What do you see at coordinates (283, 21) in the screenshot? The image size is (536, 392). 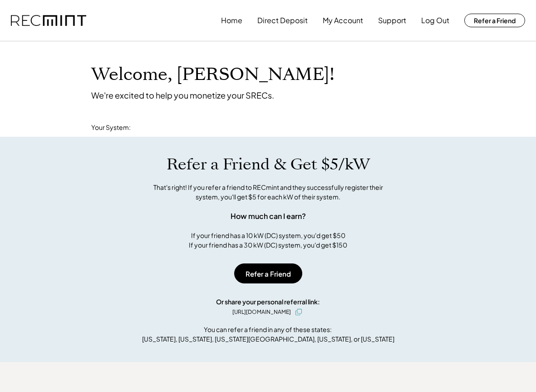 I see `button: Direct Deposit` at bounding box center [283, 21].